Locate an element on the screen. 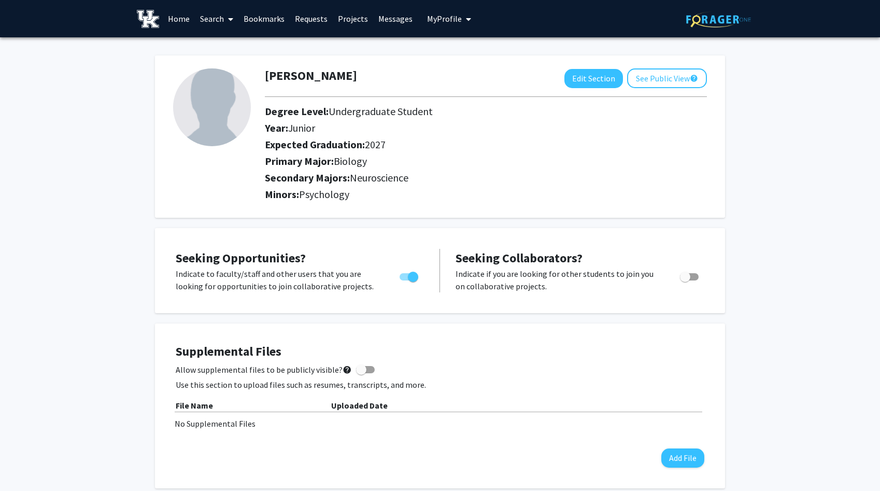 This screenshot has width=880, height=491. h2: Minors: is located at coordinates (486, 194).